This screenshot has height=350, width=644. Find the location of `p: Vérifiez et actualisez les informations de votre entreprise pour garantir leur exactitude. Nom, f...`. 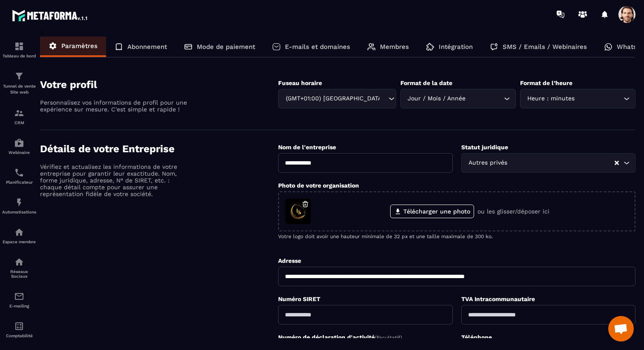

p: Vérifiez et actualisez les informations de votre entreprise pour garantir leur exactitude. Nom, f... is located at coordinates (115, 180).